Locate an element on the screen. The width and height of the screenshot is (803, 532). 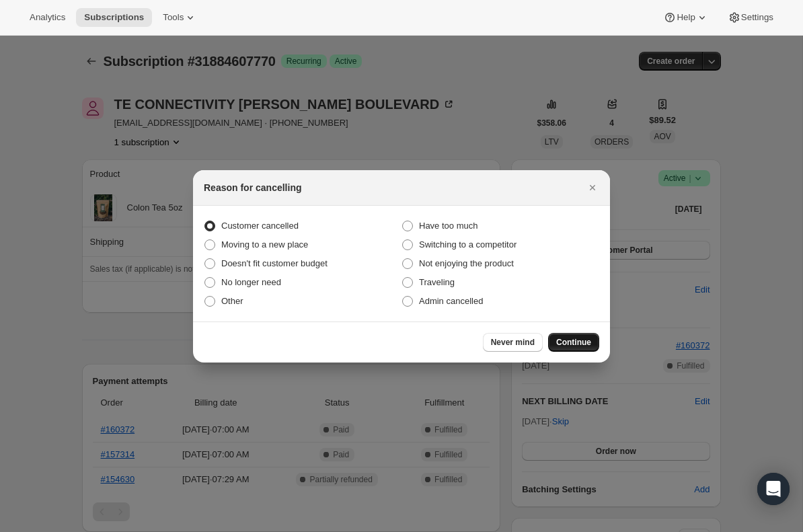
span: Other is located at coordinates (232, 300).